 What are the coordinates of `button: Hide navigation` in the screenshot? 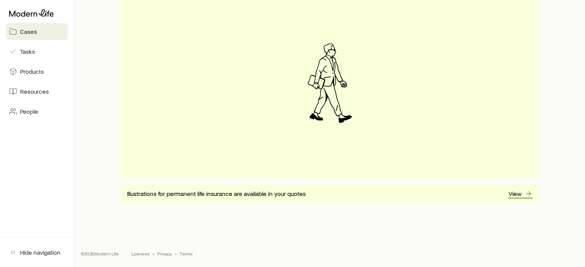 It's located at (37, 252).